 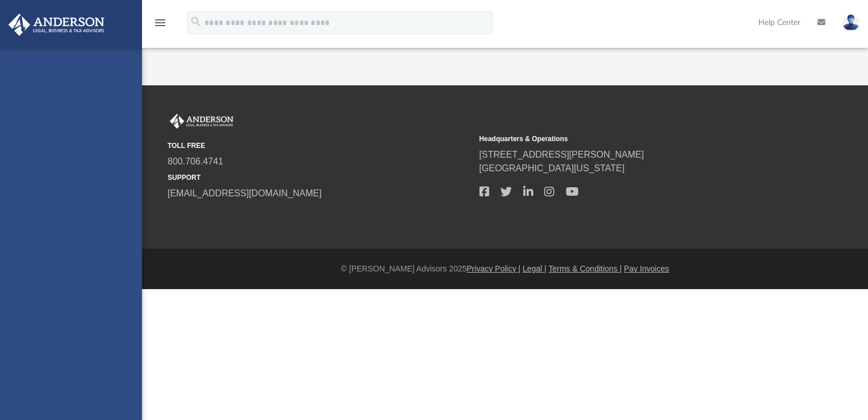 I want to click on small: SUPPORT, so click(x=320, y=177).